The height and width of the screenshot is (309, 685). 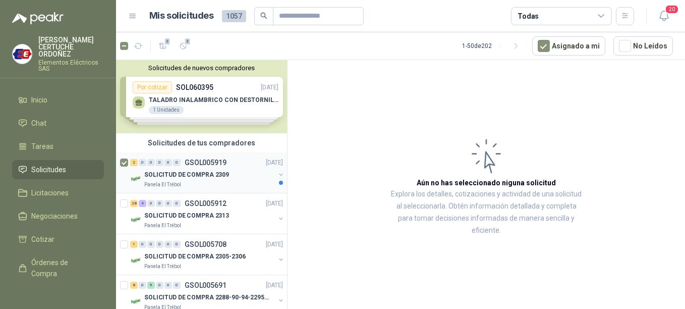 What do you see at coordinates (134, 244) in the screenshot?
I see `div: 1` at bounding box center [134, 244].